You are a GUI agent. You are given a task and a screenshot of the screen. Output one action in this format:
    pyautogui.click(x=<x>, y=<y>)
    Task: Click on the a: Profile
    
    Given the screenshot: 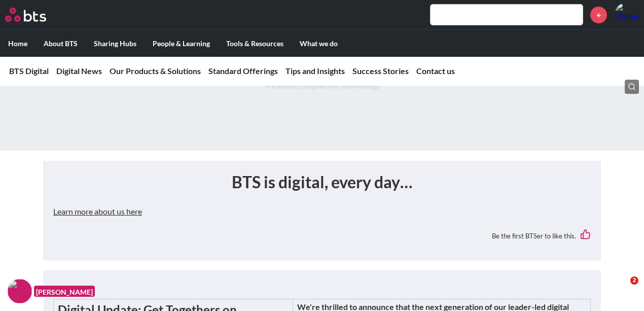 What is the action you would take?
    pyautogui.click(x=627, y=15)
    